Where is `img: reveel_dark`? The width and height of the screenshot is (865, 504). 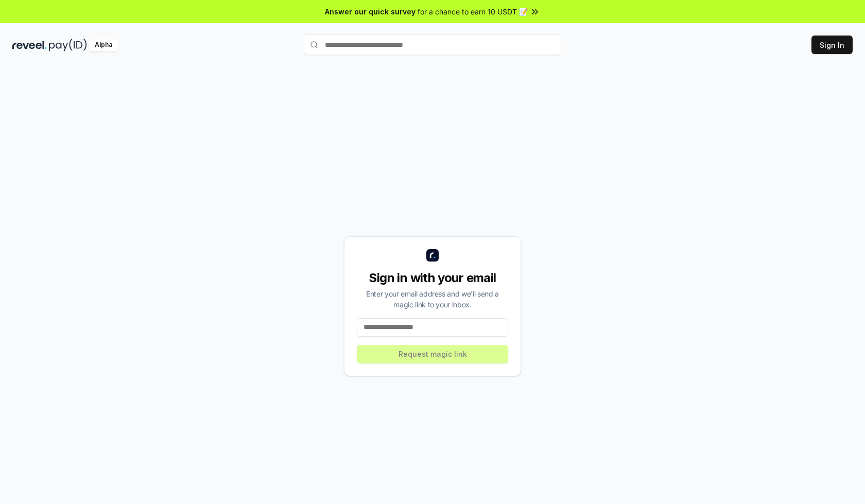 img: reveel_dark is located at coordinates (29, 45).